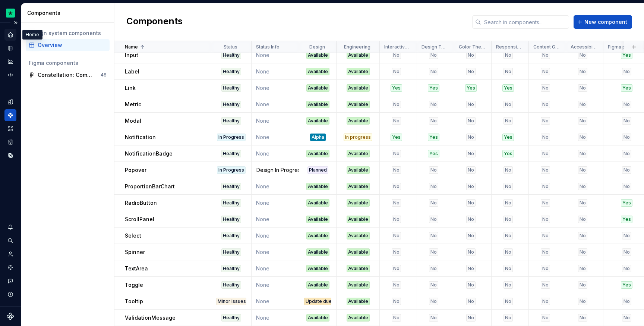 The height and width of the screenshot is (326, 644). What do you see at coordinates (10, 75) in the screenshot?
I see `div: Code automation` at bounding box center [10, 75].